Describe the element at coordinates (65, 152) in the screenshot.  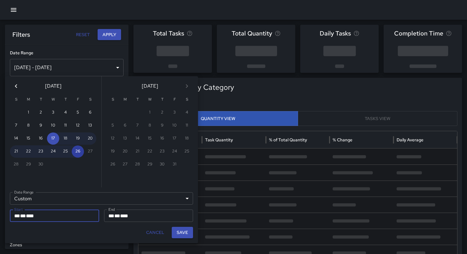
I see `button: 25` at that location.